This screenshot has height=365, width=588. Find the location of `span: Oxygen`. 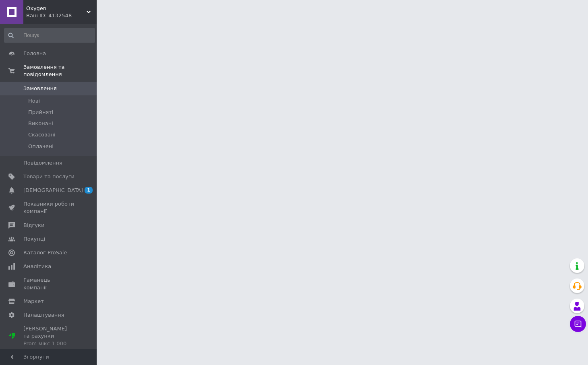

span: Oxygen is located at coordinates (56, 8).